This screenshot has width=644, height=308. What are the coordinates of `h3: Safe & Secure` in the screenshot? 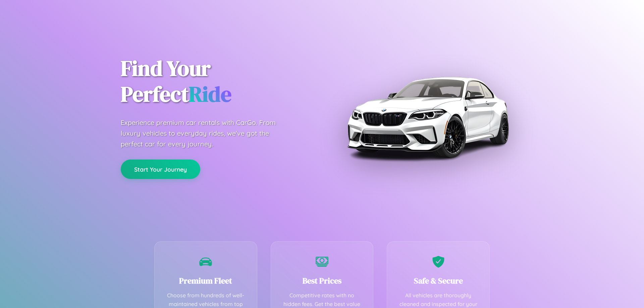 It's located at (438, 281).